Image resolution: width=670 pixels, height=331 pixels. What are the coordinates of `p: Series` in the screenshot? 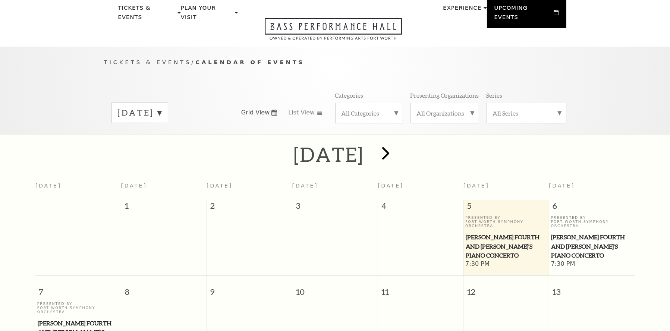 It's located at (495, 95).